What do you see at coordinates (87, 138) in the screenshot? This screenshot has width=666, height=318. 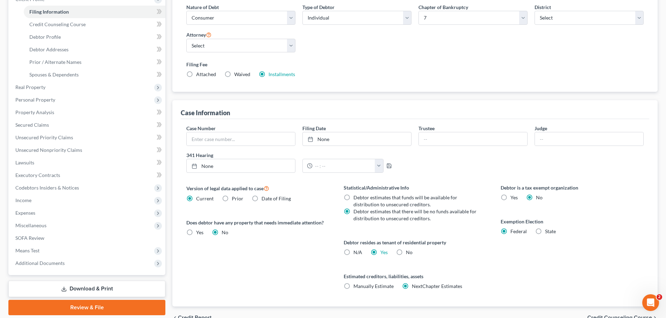 I see `a: Unsecured Priority Claims` at bounding box center [87, 138].